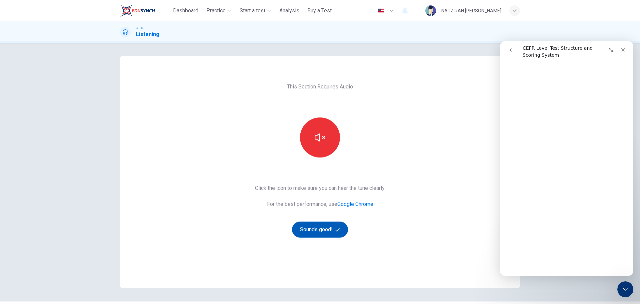 The height and width of the screenshot is (304, 640). What do you see at coordinates (290, 11) in the screenshot?
I see `button: Analysis` at bounding box center [290, 11].